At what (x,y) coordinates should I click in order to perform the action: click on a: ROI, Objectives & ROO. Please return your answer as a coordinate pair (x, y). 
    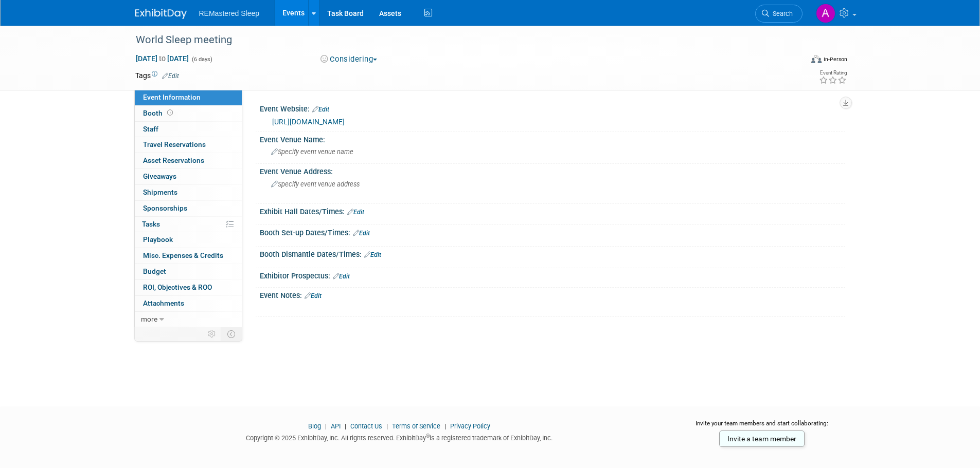
    Looking at the image, I should click on (188, 288).